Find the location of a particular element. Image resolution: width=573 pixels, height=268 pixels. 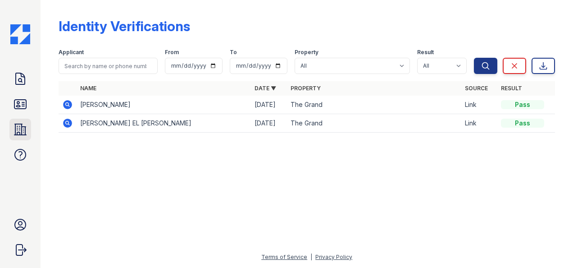

label: To is located at coordinates (233, 52).